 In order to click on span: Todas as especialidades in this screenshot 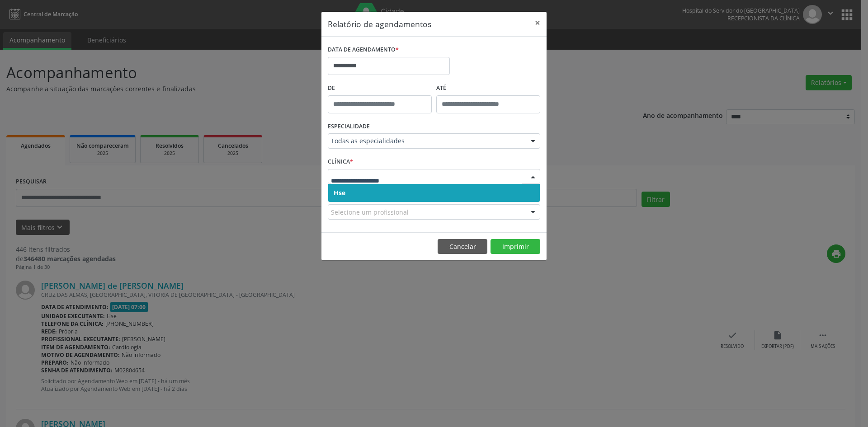, I will do `click(426, 141)`.